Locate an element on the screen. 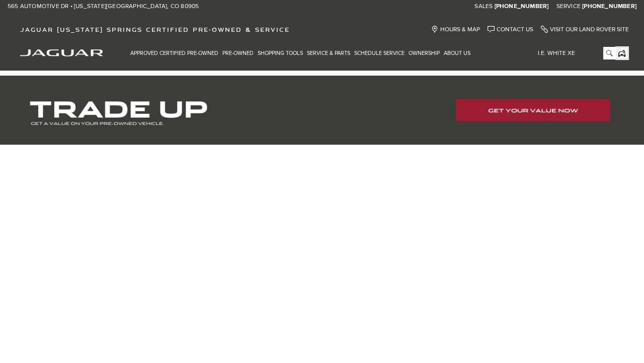  img: Jaguar is located at coordinates (62, 53).